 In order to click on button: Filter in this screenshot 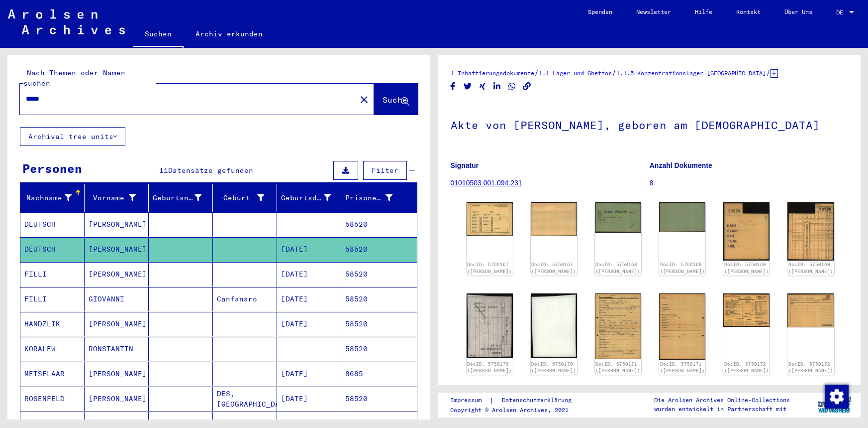, I will do `click(385, 170)`.